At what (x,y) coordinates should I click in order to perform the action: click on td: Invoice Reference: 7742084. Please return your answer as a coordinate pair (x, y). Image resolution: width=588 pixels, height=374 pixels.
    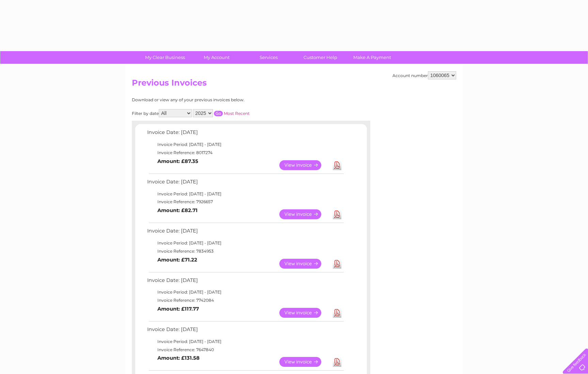
    Looking at the image, I should click on (245, 301).